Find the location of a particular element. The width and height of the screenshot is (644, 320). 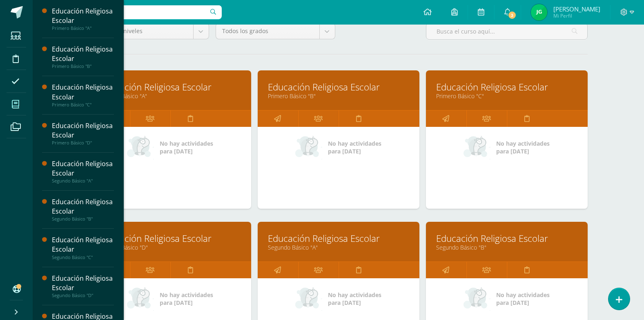

img: c5e6a7729ce0d31aadaf9fc218af694a.png is located at coordinates (539, 12).